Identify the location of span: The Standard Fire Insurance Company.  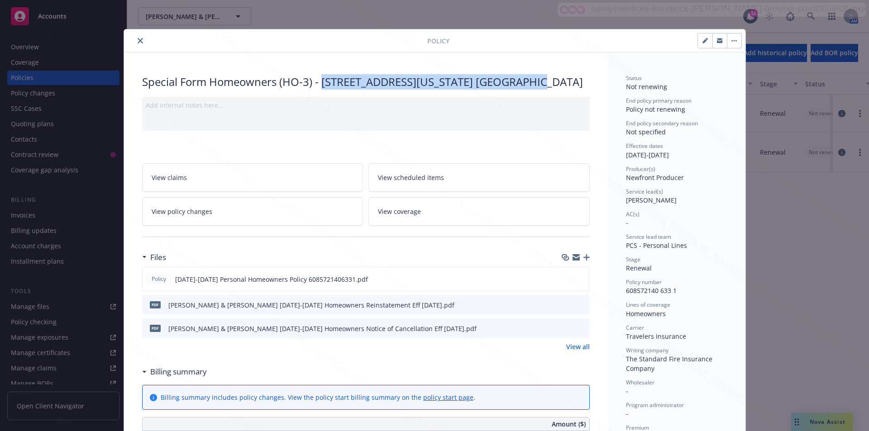
(670, 364).